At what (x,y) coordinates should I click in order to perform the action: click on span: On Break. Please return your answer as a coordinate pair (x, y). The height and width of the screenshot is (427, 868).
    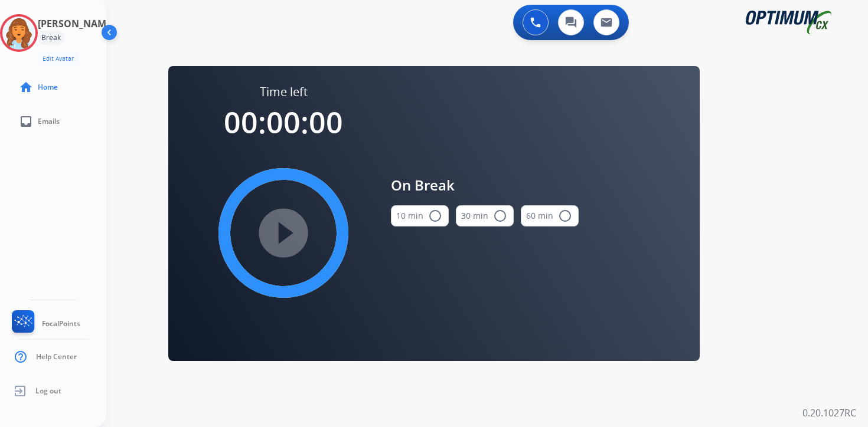
    Looking at the image, I should click on (484, 185).